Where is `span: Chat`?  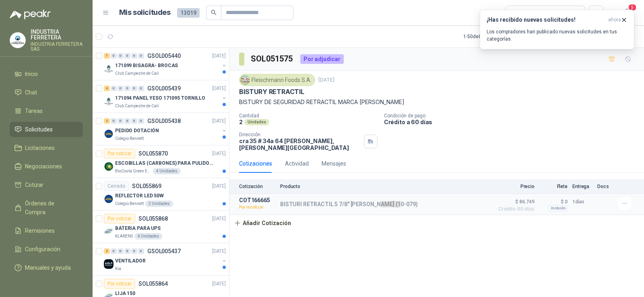
span: Chat is located at coordinates (31, 93).